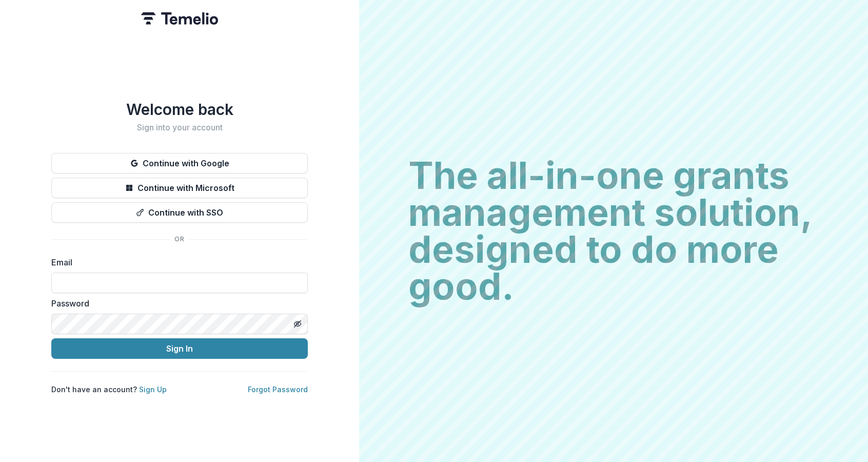 This screenshot has width=868, height=462. Describe the element at coordinates (180, 127) in the screenshot. I see `h2: Sign into your account` at that location.